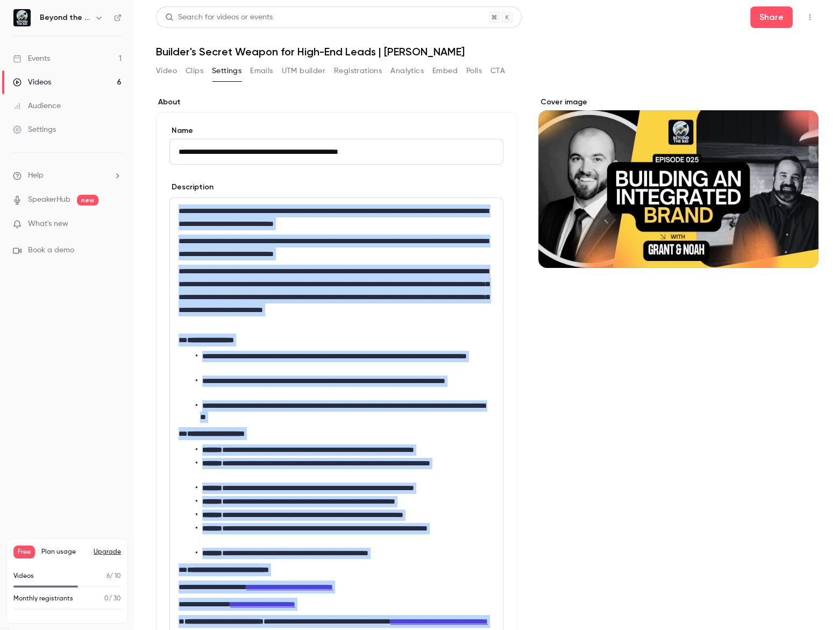 This screenshot has width=840, height=630. Describe the element at coordinates (227, 71) in the screenshot. I see `button: Settings` at that location.